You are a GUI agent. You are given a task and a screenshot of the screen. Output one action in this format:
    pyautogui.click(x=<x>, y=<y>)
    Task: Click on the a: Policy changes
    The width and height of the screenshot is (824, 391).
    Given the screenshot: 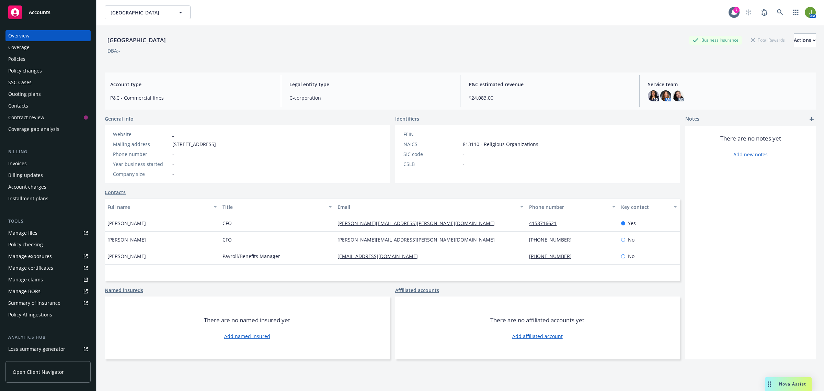 What is the action you would take?
    pyautogui.click(x=48, y=71)
    